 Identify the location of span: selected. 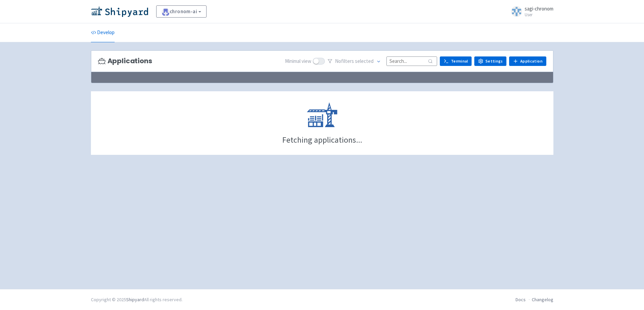
(365, 61).